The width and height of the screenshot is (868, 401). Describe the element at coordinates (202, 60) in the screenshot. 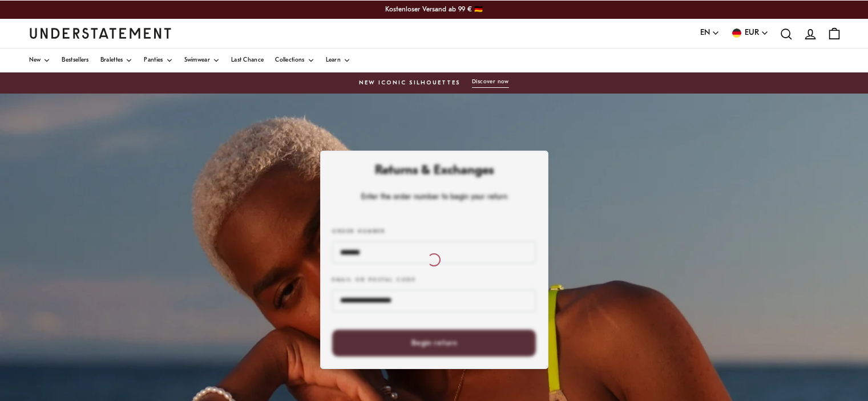

I see `a: Swimwear` at that location.